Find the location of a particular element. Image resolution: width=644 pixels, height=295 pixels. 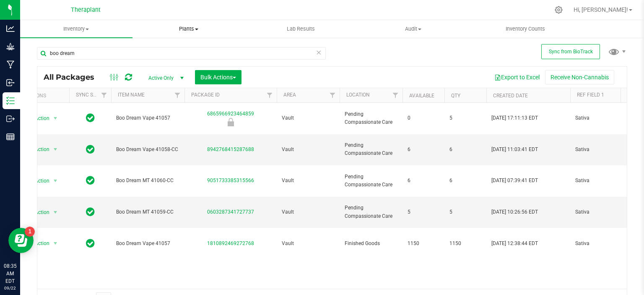

span: Lab Results is located at coordinates (300, 29).